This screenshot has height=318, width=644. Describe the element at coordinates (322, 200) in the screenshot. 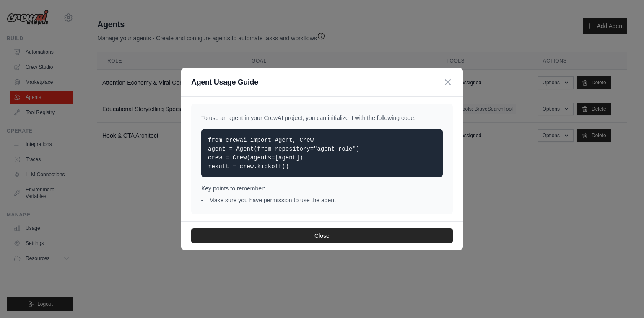

I see `li: Make sure you have permission to use the agent` at that location.